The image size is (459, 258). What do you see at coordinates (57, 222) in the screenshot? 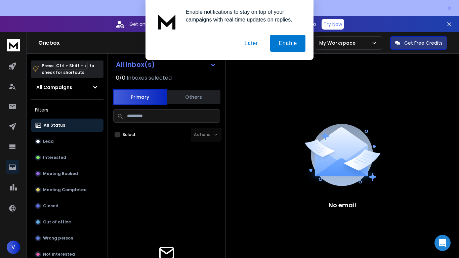
I see `p: Out of office` at bounding box center [57, 222].